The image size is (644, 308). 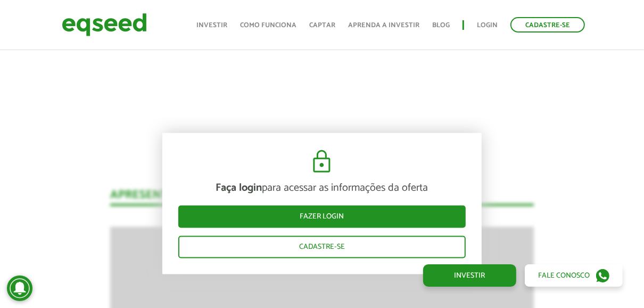 What do you see at coordinates (239, 188) in the screenshot?
I see `strong: Faça login` at bounding box center [239, 188].